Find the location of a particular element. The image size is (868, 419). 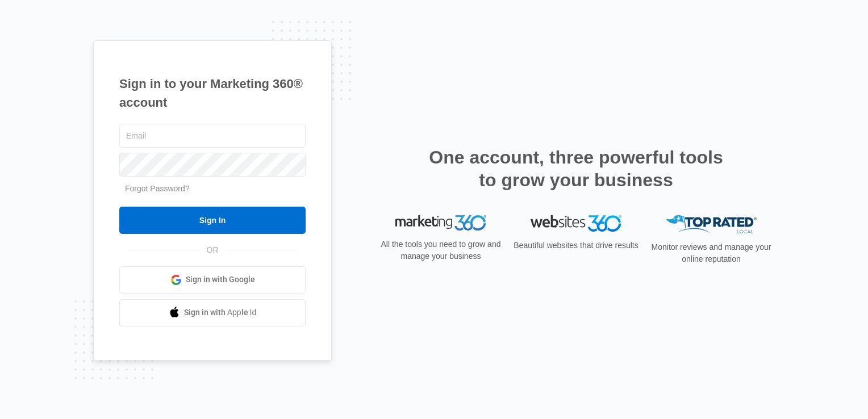

a: Sign in with Apple Id is located at coordinates (212, 313).